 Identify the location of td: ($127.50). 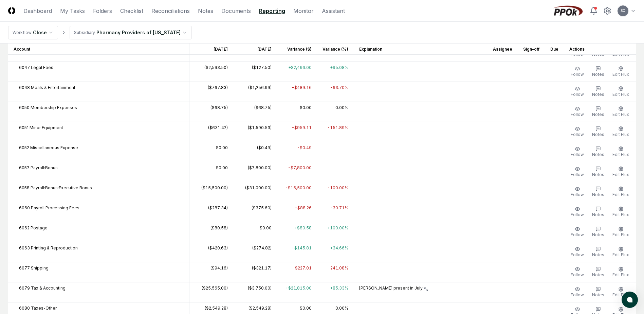
(255, 71).